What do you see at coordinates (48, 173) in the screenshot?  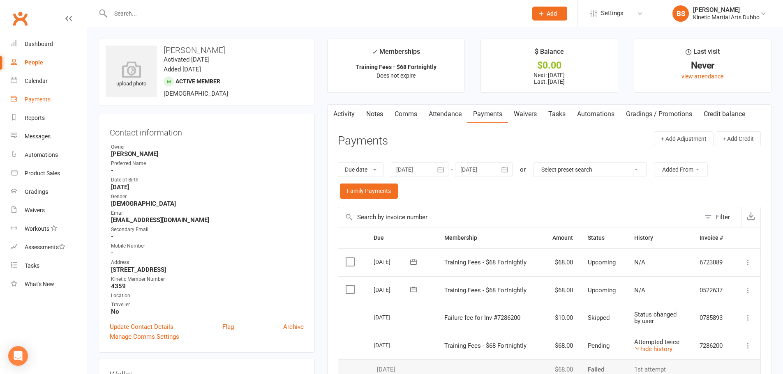 I see `a: Product Sales` at bounding box center [48, 173].